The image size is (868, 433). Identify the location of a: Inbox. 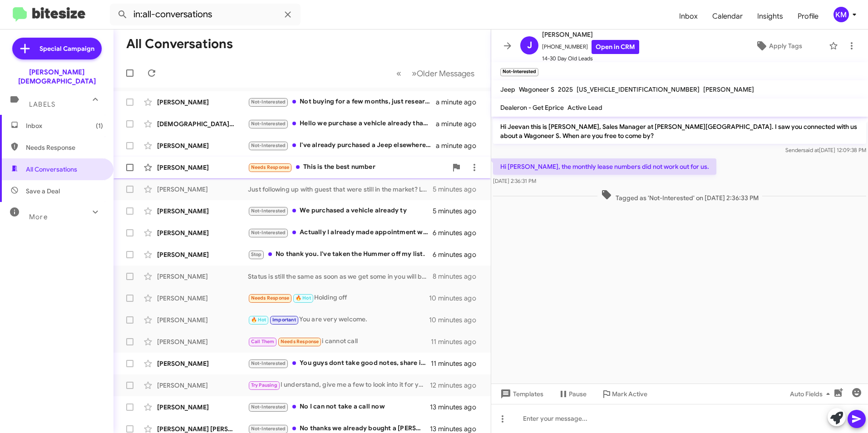
(688, 16).